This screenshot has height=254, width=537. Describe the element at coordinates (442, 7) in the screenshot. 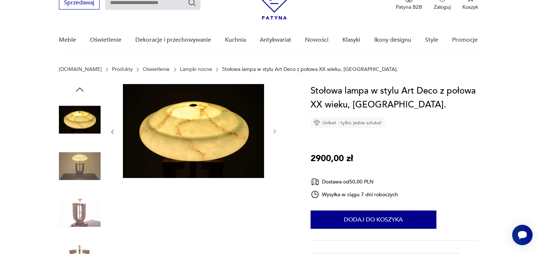

I see `p: Zaloguj` at that location.